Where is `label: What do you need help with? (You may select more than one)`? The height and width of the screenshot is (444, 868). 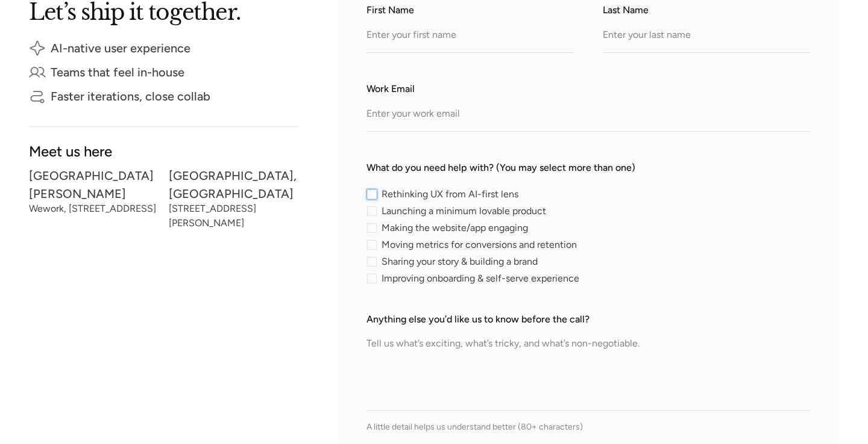
label: What do you need help with? (You may select more than one) is located at coordinates (589, 168).